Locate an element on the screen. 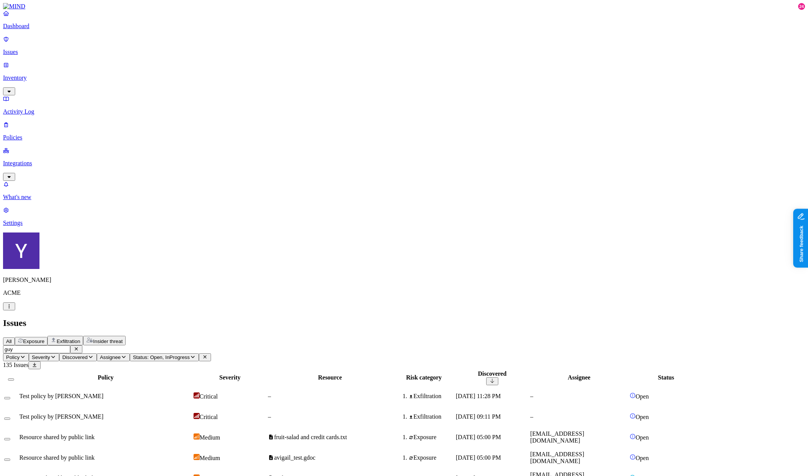 The width and height of the screenshot is (808, 476). img: MIND is located at coordinates (14, 6).